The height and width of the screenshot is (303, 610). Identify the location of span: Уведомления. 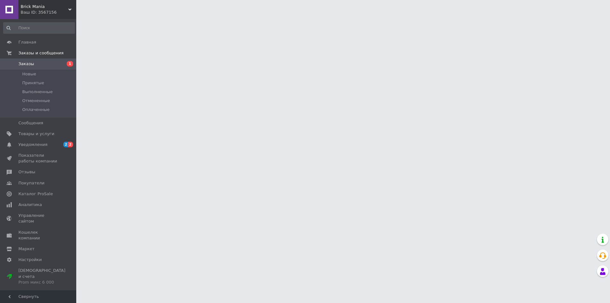
(33, 145).